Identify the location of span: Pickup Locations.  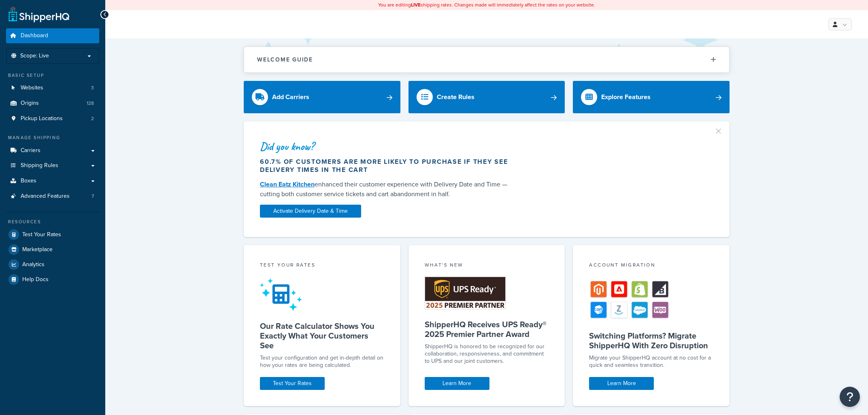
(42, 118).